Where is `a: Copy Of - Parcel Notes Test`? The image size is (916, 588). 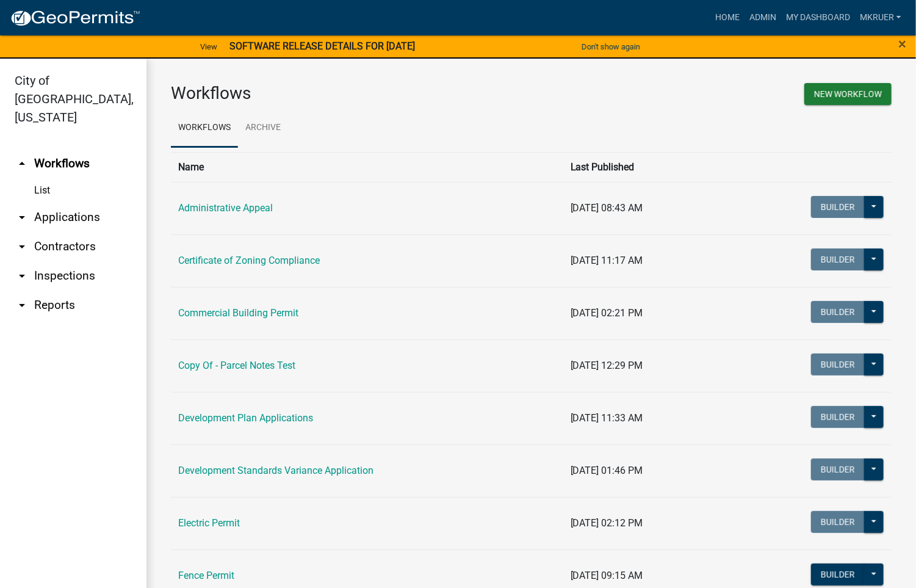 a: Copy Of - Parcel Notes Test is located at coordinates (237, 365).